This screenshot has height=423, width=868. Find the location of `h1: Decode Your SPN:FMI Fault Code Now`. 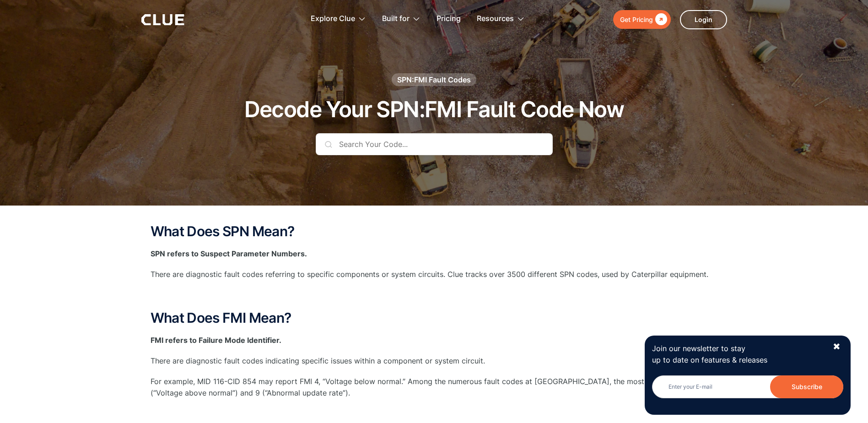

h1: Decode Your SPN:FMI Fault Code Now is located at coordinates (434, 109).